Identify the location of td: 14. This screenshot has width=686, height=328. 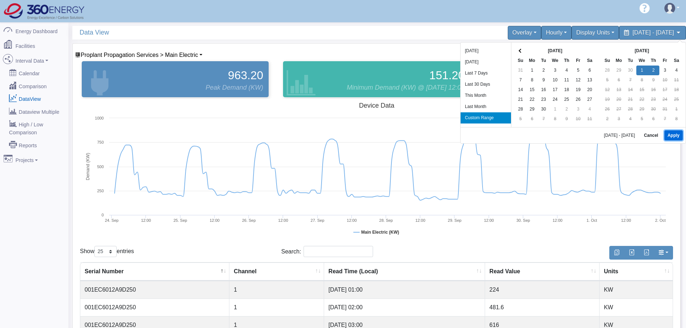
(630, 90).